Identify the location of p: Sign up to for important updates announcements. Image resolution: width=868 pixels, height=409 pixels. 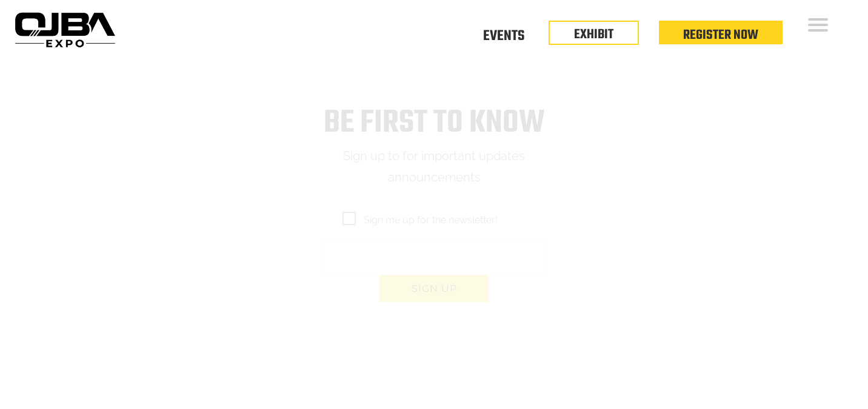
(434, 167).